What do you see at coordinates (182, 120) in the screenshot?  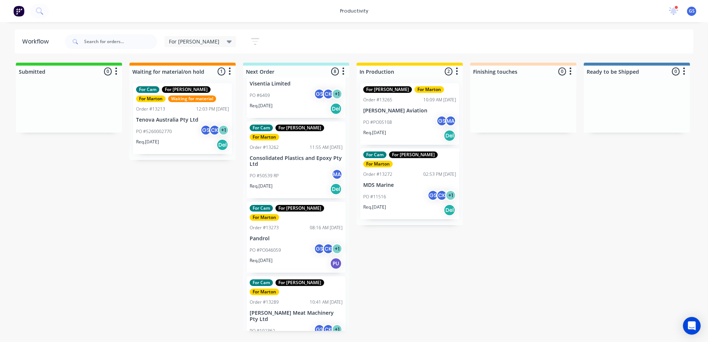 I see `p: Tenova Australia Pty Ltd` at bounding box center [182, 120].